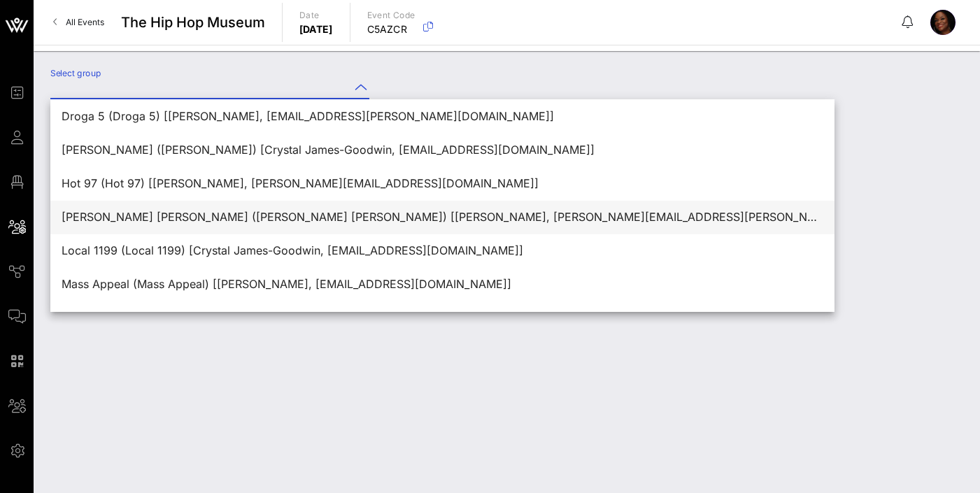 This screenshot has height=493, width=980. What do you see at coordinates (317, 16) in the screenshot?
I see `p: Date` at bounding box center [317, 16].